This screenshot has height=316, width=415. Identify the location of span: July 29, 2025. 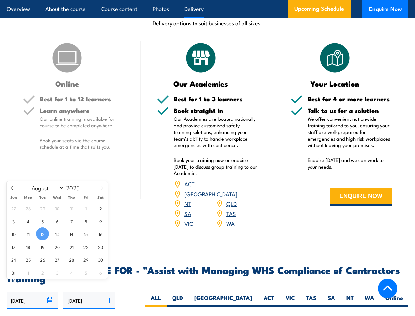
(42, 208).